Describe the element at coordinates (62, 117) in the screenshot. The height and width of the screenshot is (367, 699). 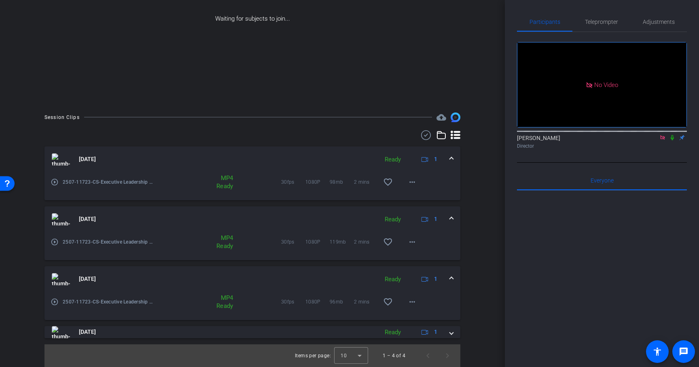
I see `div: Session Clips` at that location.